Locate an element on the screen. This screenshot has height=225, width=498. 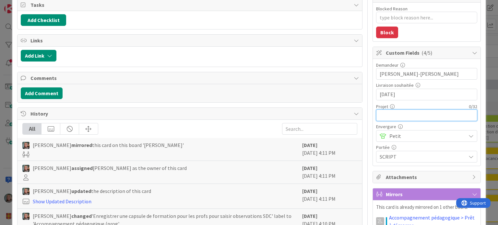
span: ( 4/5 ) is located at coordinates (427, 53).